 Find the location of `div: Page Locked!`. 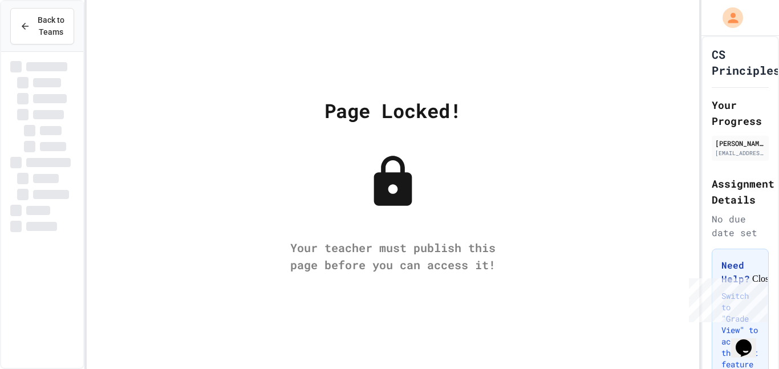

div: Page Locked! is located at coordinates (393, 110).